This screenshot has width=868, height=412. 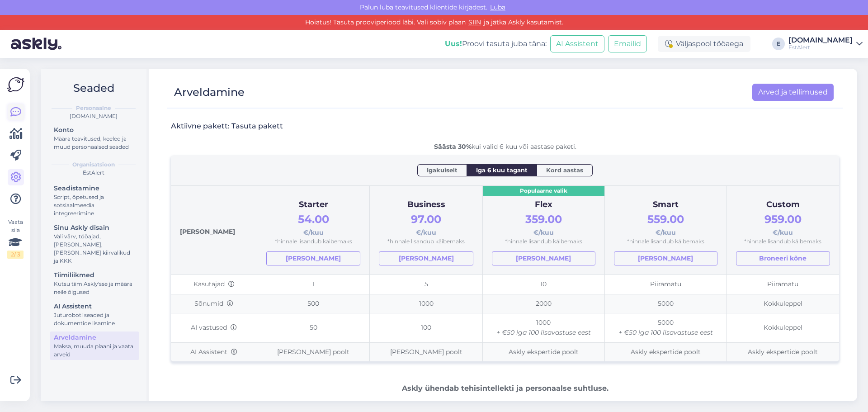 I want to click on span: 559.00, so click(x=665, y=219).